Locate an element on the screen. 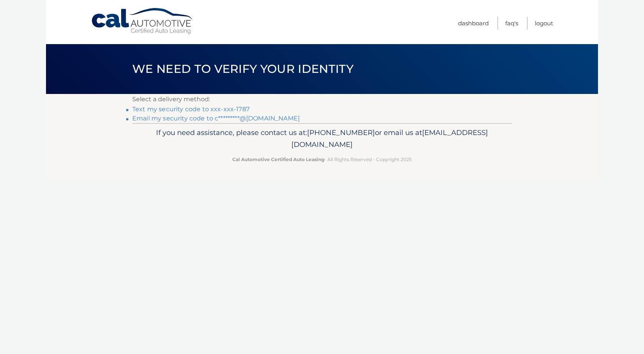 This screenshot has width=644, height=354. a: Logout is located at coordinates (544, 23).